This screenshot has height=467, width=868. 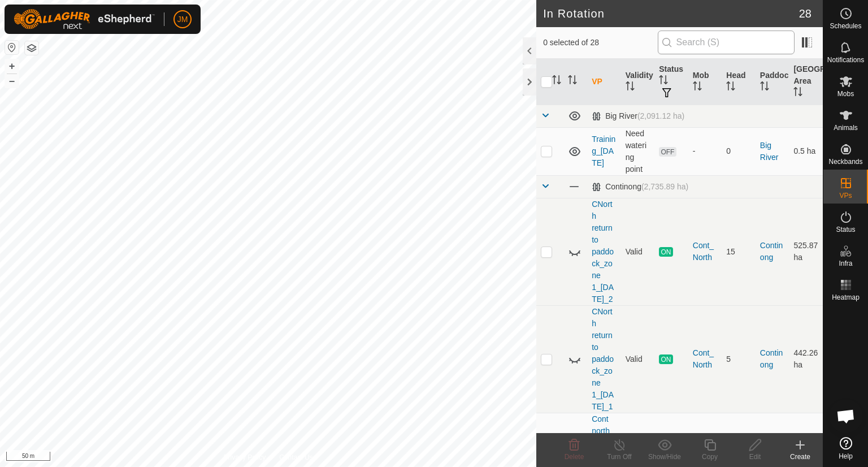 What do you see at coordinates (710, 457) in the screenshot?
I see `div: Copy` at bounding box center [710, 457].